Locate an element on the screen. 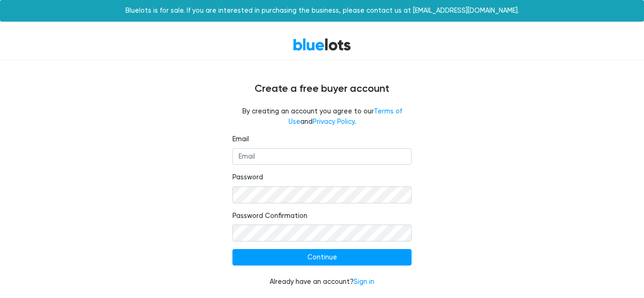 The image size is (644, 298). a: Privacy Policy is located at coordinates (333, 121).